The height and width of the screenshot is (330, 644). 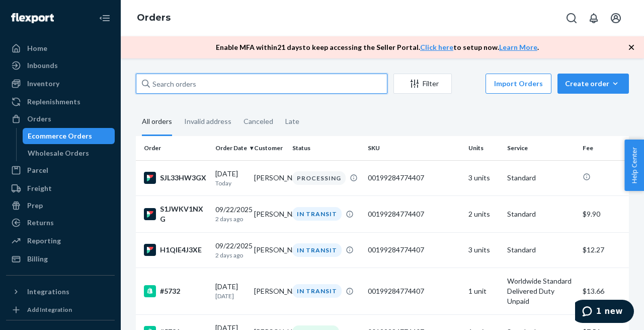 What do you see at coordinates (270, 148) in the screenshot?
I see `div: Customer` at bounding box center [270, 148].